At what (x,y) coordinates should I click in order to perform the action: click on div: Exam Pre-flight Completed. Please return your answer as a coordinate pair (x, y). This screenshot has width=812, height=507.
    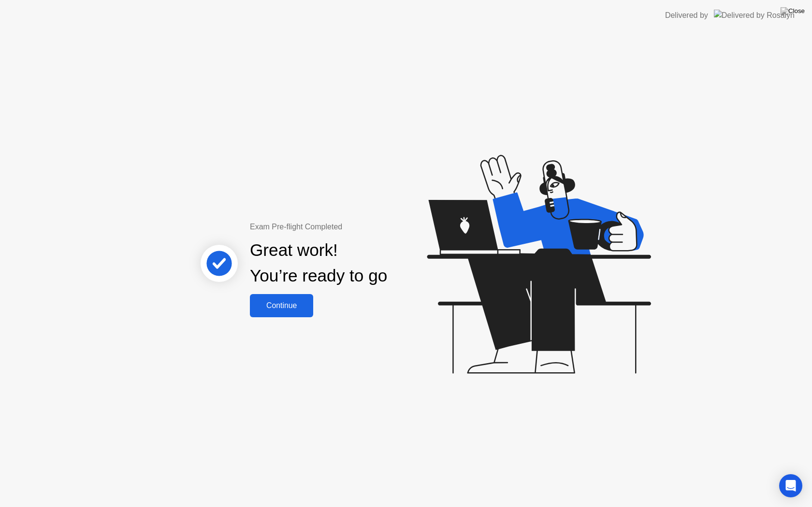
    Looking at the image, I should click on (349, 227).